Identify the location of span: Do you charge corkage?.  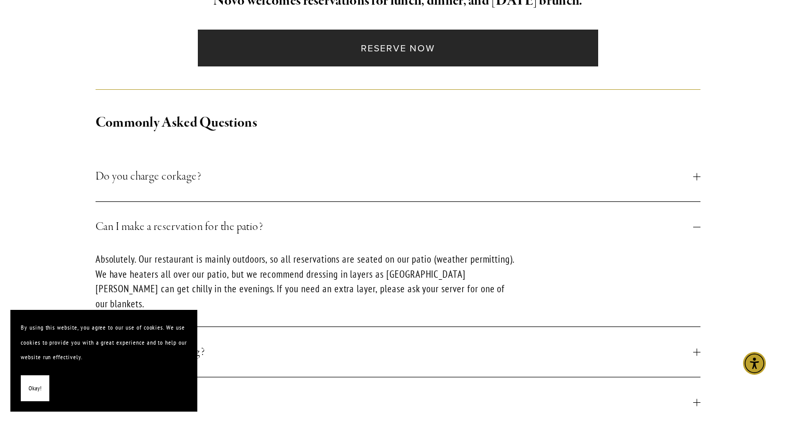
(395, 177).